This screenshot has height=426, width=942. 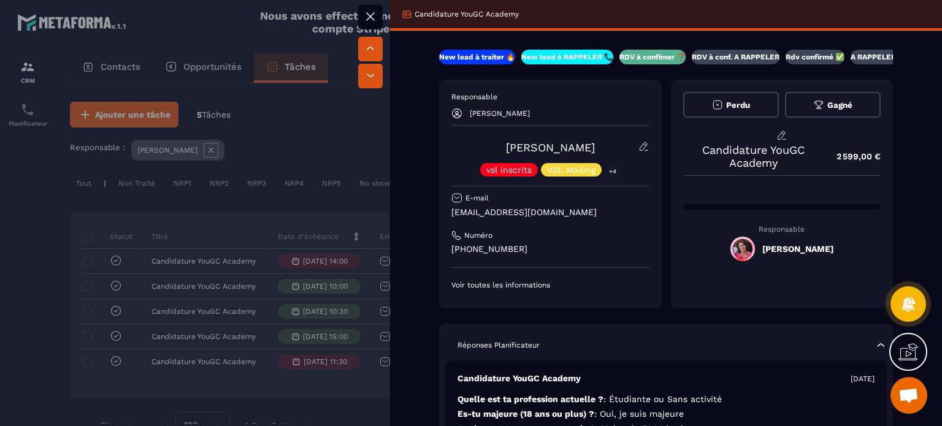 I want to click on p: Rdv confirmé ✅, so click(x=815, y=57).